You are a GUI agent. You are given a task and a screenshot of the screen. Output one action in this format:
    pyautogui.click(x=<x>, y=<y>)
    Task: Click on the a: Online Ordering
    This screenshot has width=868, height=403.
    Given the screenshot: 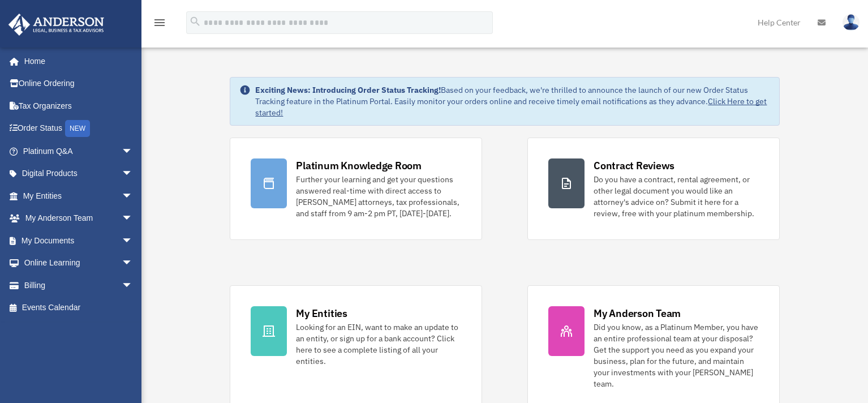 What is the action you would take?
    pyautogui.click(x=78, y=84)
    